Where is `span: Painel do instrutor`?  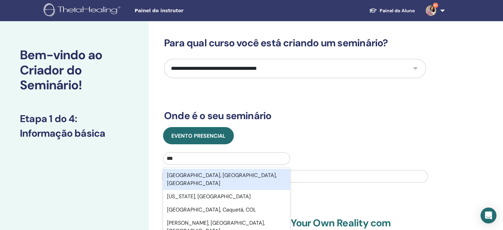
span: Painel do instrutor is located at coordinates (184, 11).